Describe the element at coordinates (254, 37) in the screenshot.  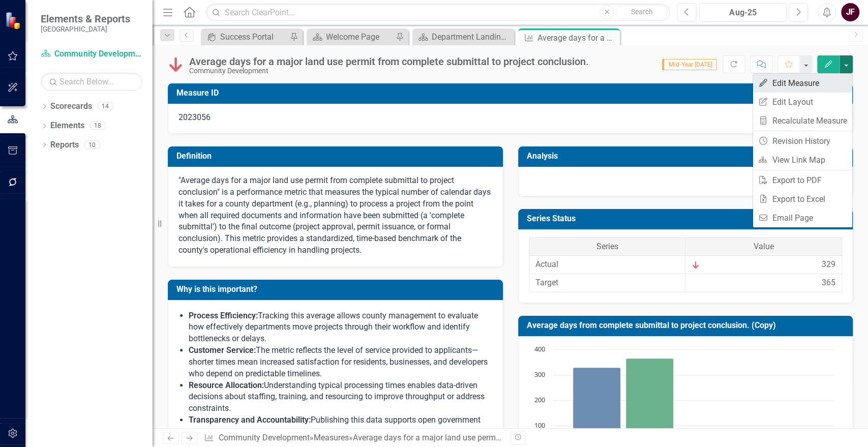
I see `div: Success Portal` at that location.